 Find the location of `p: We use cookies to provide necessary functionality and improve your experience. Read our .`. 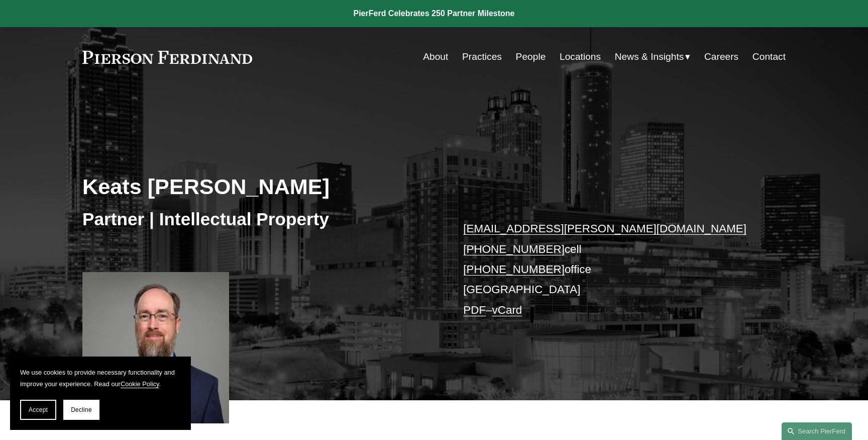

p: We use cookies to provide necessary functionality and improve your experience. Read our . is located at coordinates (101, 378).